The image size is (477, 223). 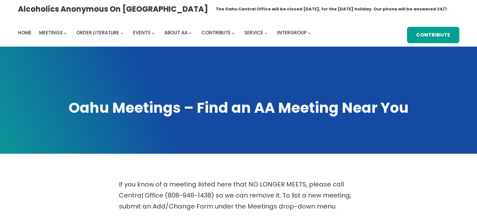 What do you see at coordinates (292, 33) in the screenshot?
I see `a: Intergroup` at bounding box center [292, 33].